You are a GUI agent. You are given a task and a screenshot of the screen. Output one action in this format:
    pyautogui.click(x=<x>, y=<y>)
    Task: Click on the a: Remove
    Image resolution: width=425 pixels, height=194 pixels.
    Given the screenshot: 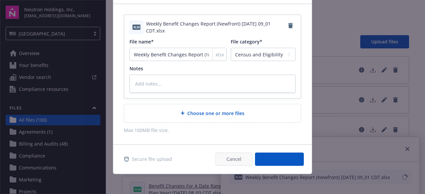 What is the action you would take?
    pyautogui.click(x=290, y=26)
    